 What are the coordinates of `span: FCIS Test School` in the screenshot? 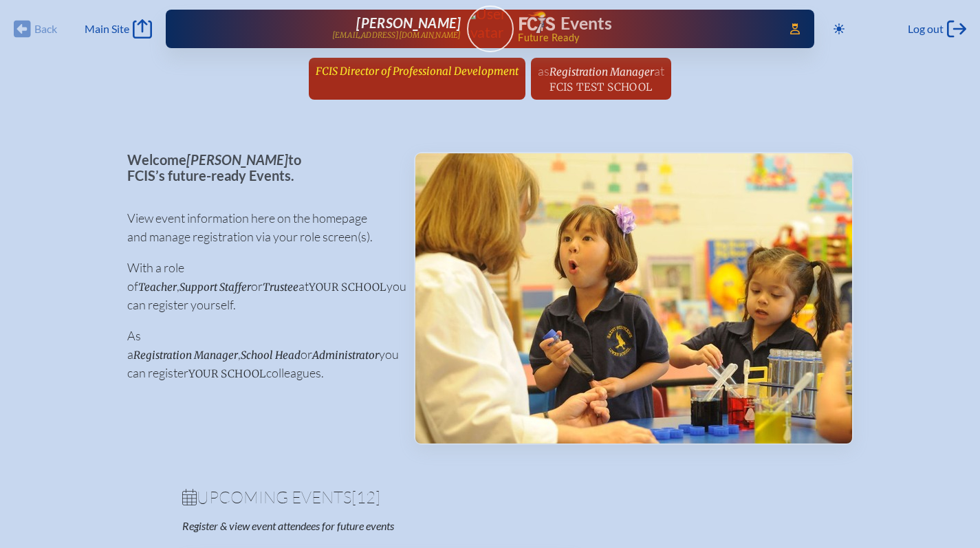 It's located at (601, 87).